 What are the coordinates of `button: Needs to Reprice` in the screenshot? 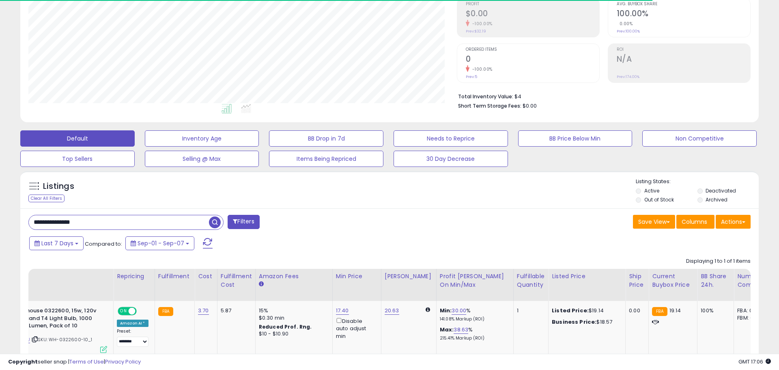 It's located at (451, 138).